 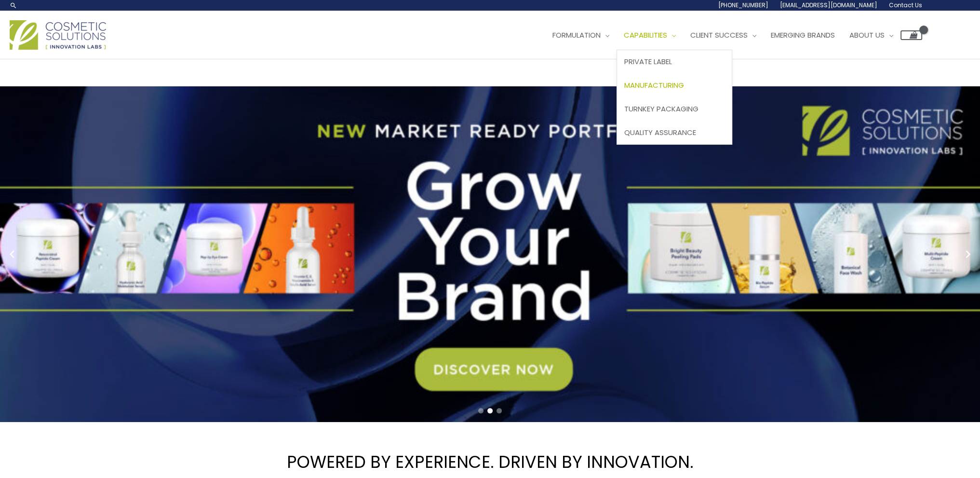 I want to click on span: Client Success, so click(x=719, y=35).